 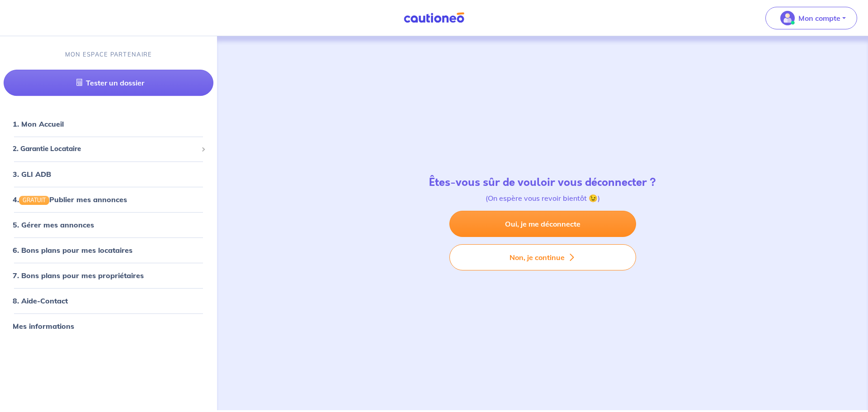 I want to click on a: 4.GRATUITPublier mes annonces, so click(x=69, y=199).